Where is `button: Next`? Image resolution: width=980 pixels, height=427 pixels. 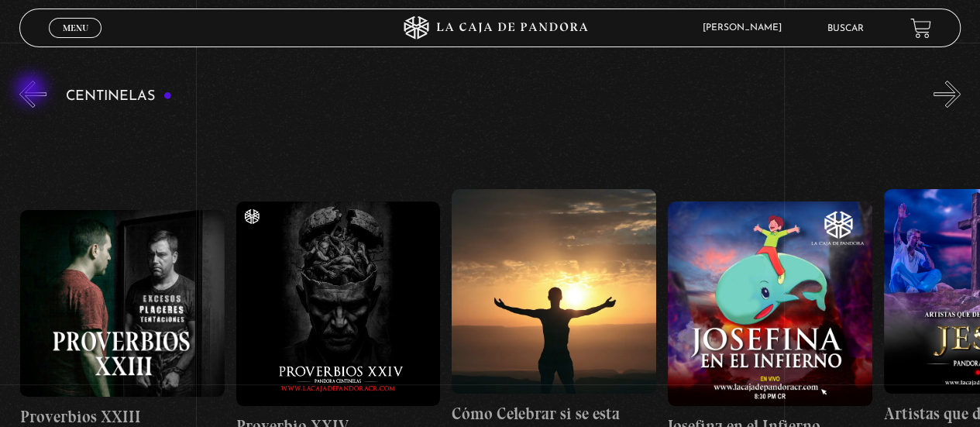 button: Next is located at coordinates (947, 94).